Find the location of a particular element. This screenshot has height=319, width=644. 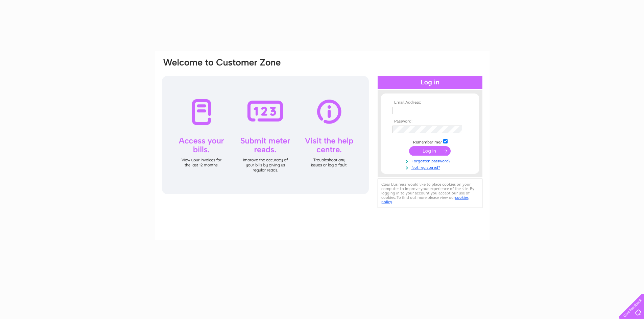

a: Forgotten password? is located at coordinates (430, 160).